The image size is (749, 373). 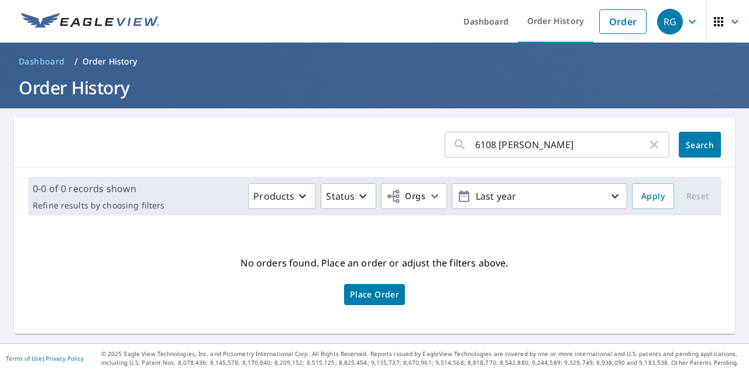 I want to click on img: EV Logo, so click(x=90, y=22).